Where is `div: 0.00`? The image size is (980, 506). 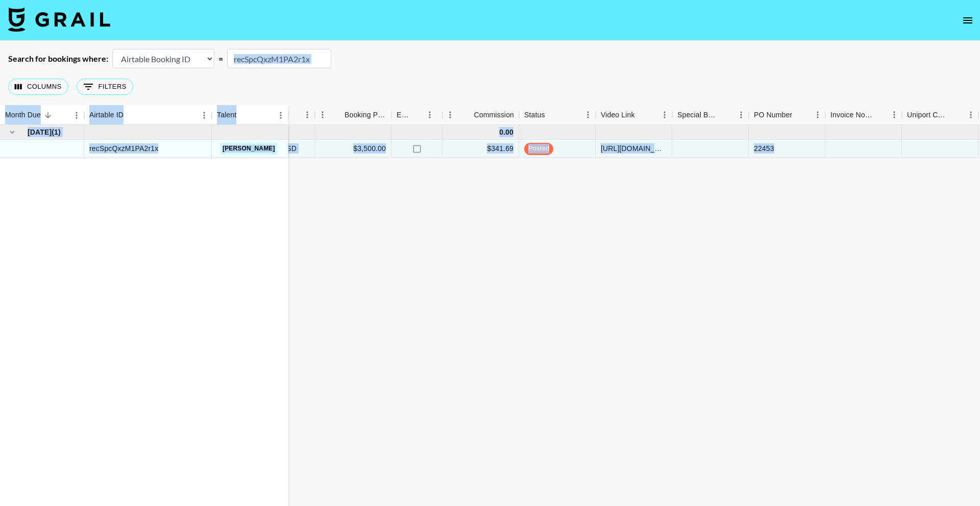
div: 0.00 is located at coordinates (506, 132).